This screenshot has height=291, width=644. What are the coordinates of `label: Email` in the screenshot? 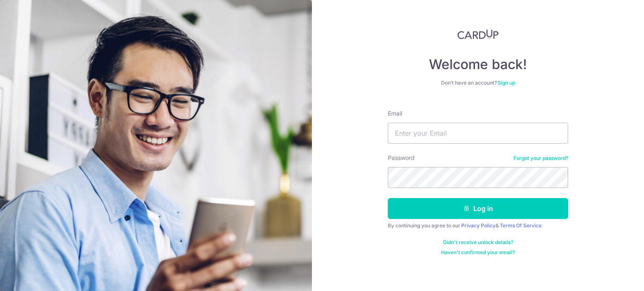 It's located at (395, 113).